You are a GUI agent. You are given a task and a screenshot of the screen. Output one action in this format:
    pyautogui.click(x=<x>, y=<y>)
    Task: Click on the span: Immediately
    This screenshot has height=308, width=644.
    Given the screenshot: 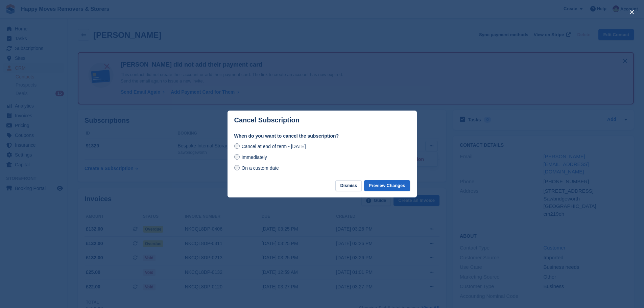 What is the action you would take?
    pyautogui.click(x=254, y=157)
    